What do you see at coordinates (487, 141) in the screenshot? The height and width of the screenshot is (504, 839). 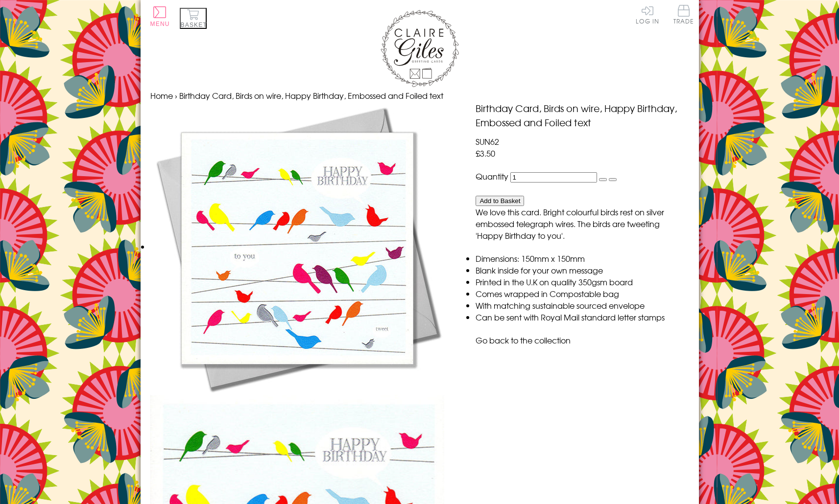 I see `span: SUN62` at bounding box center [487, 141].